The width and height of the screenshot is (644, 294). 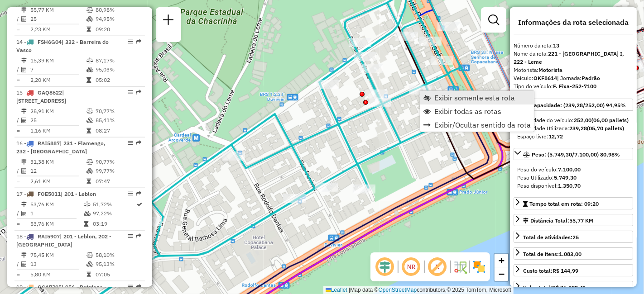 What do you see at coordinates (575, 86) in the screenshot?
I see `strong: F. Fixa-252-7100` at bounding box center [575, 86].